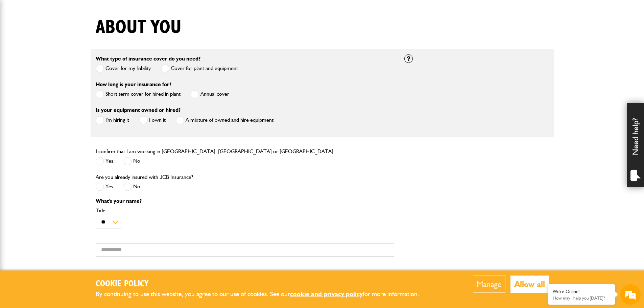  Describe the element at coordinates (263, 294) in the screenshot. I see `p: By continuing to use this website, you agree to our use of cookies. See our for more information.` at that location.